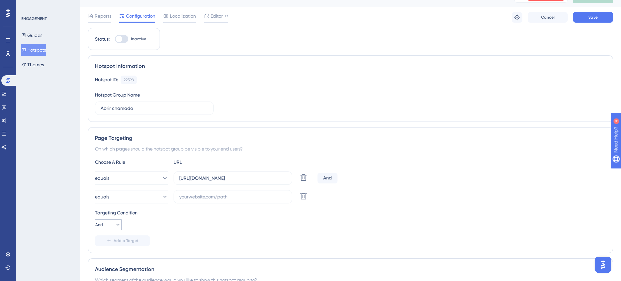 The height and width of the screenshot is (281, 621). I want to click on button: And, so click(108, 225).